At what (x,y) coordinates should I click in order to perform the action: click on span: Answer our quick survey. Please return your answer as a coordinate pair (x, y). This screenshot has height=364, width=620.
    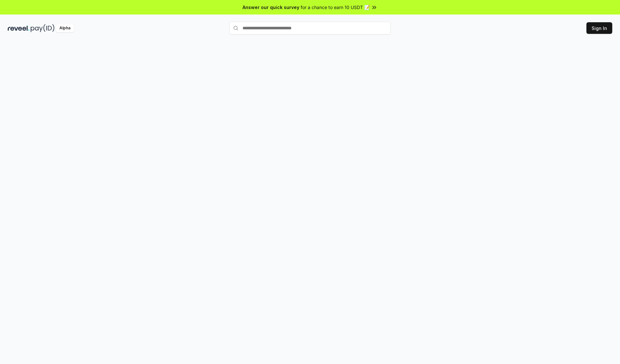
    Looking at the image, I should click on (271, 7).